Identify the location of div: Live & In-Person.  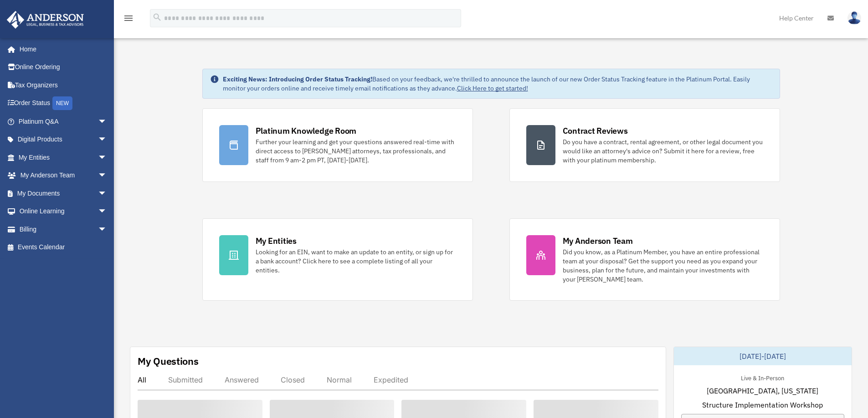
(762, 377).